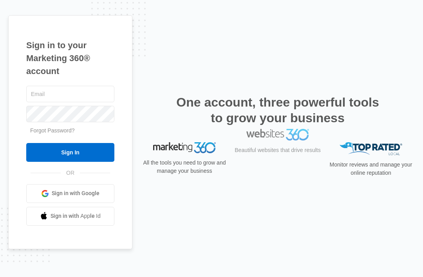 Image resolution: width=423 pixels, height=277 pixels. I want to click on input: Sign In, so click(70, 152).